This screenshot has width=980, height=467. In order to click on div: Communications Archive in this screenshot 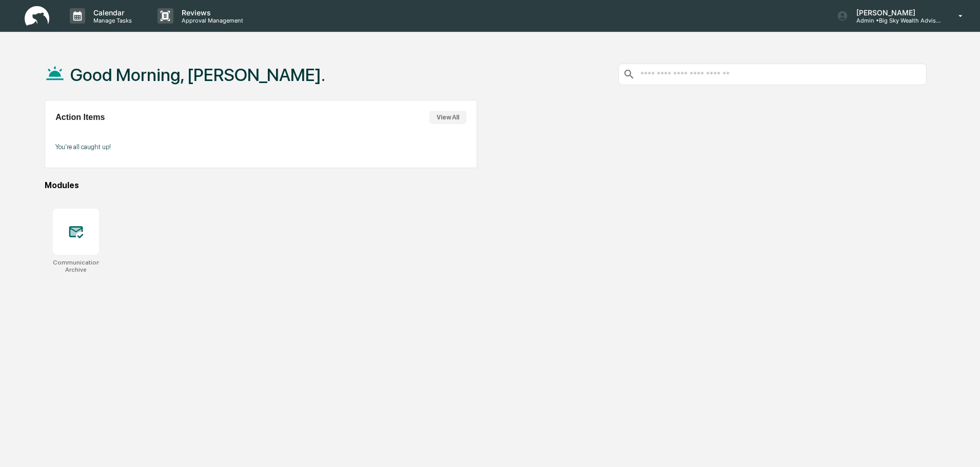, I will do `click(76, 266)`.